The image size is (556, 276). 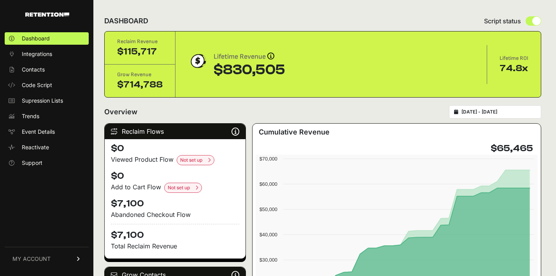 What do you see at coordinates (47, 116) in the screenshot?
I see `a: Trends` at bounding box center [47, 116].